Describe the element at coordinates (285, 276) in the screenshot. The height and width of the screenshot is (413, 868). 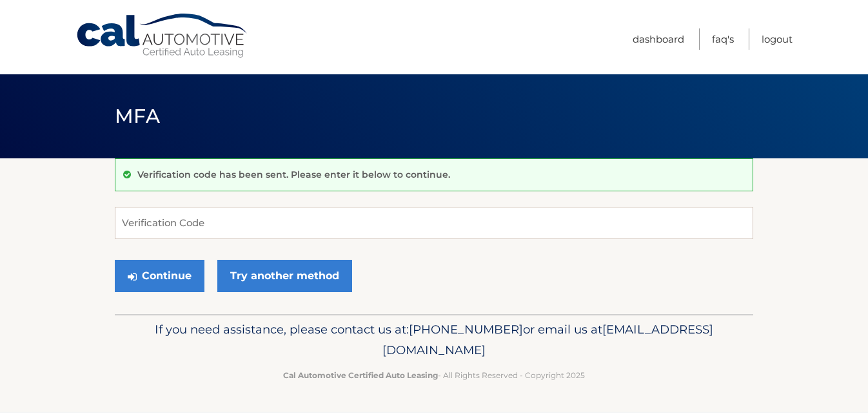
I see `a: Try another method` at that location.